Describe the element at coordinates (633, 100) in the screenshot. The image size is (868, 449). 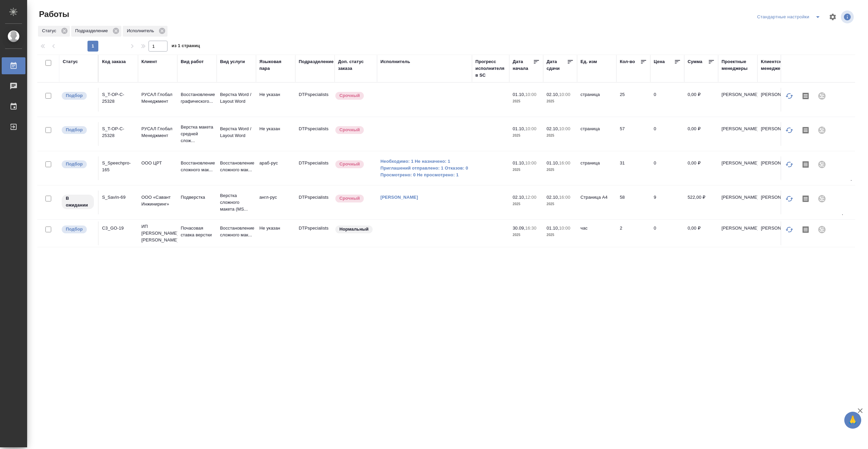
I see `td: 25` at that location.